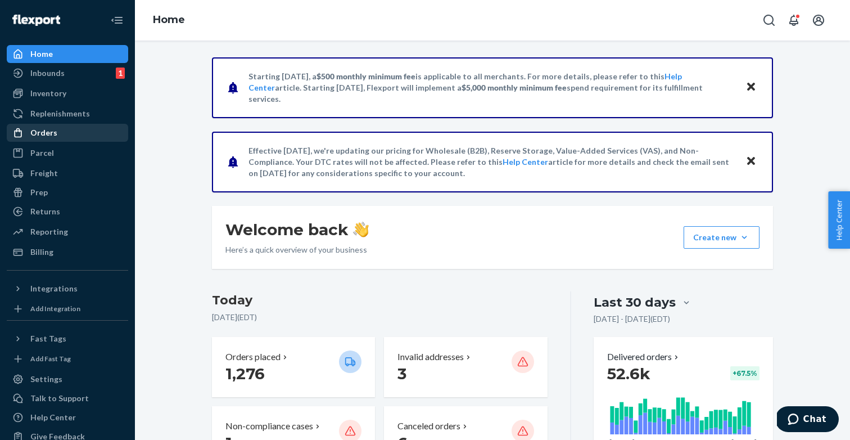  Describe the element at coordinates (67, 173) in the screenshot. I see `a: Freight` at that location.